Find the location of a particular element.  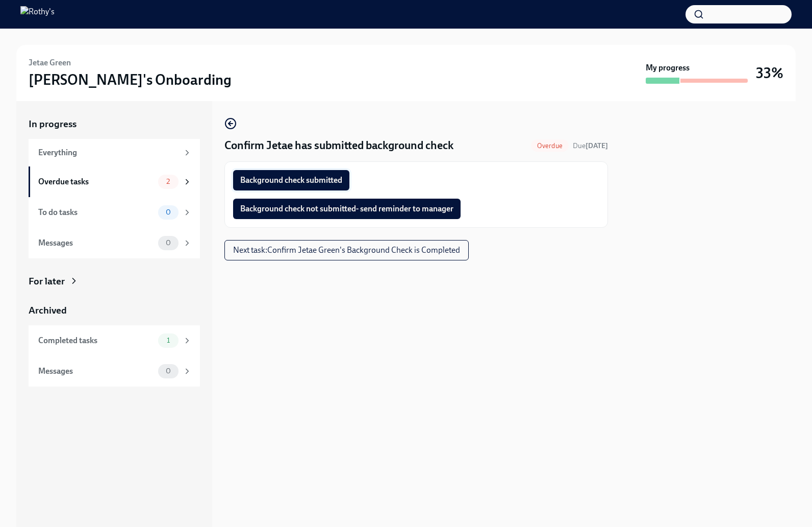

div: For later is located at coordinates (47, 281).